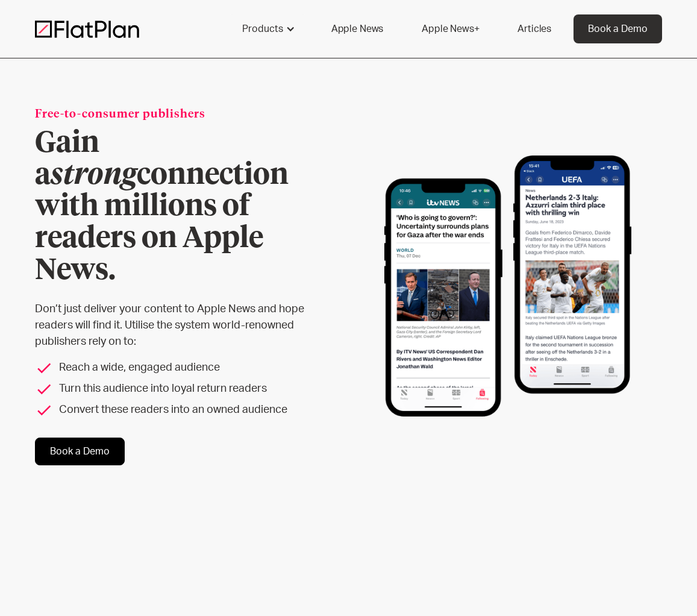  What do you see at coordinates (534, 29) in the screenshot?
I see `a: Articles` at bounding box center [534, 29].